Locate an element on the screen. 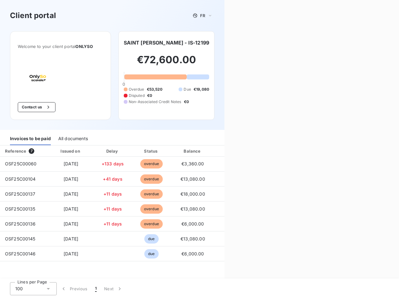 This screenshot has height=299, width=399. div: All documents is located at coordinates (73, 139).